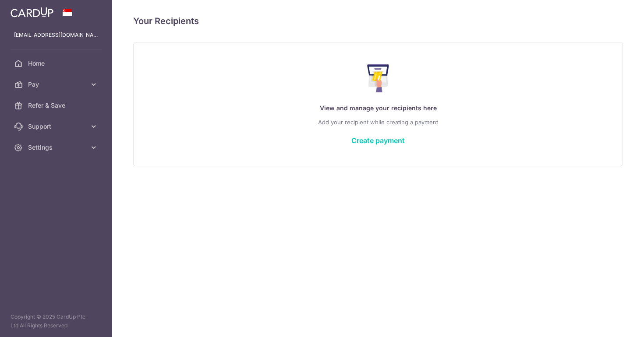 The height and width of the screenshot is (337, 644). I want to click on span: Pay, so click(57, 84).